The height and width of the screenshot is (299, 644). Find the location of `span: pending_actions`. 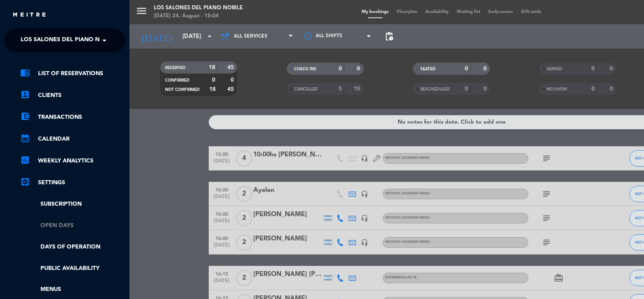

span: pending_actions is located at coordinates (389, 36).